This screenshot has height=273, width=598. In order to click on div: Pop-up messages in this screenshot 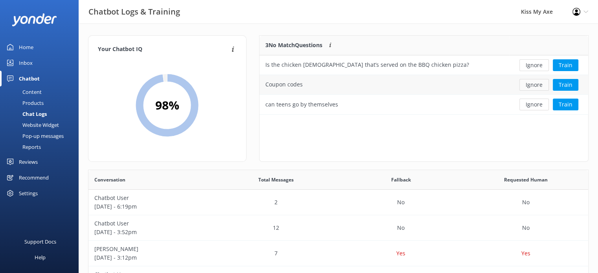, I will do `click(34, 136)`.